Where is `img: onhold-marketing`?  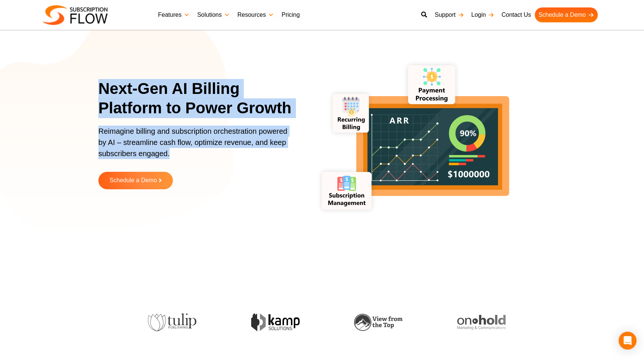
img: onhold-marketing is located at coordinates (329, 323).